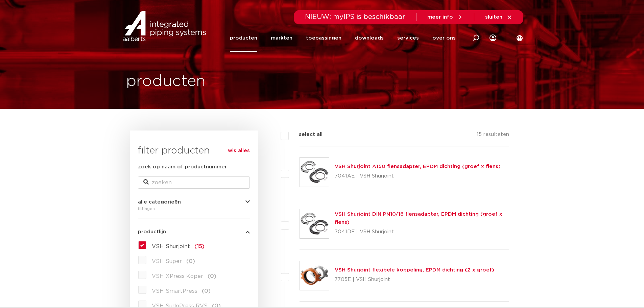 The image size is (644, 308). What do you see at coordinates (419, 218) in the screenshot?
I see `a: VSH Shurjoint DIN PN10/16 flensadapter, EPDM dichting (groef x flens)` at bounding box center [419, 218].